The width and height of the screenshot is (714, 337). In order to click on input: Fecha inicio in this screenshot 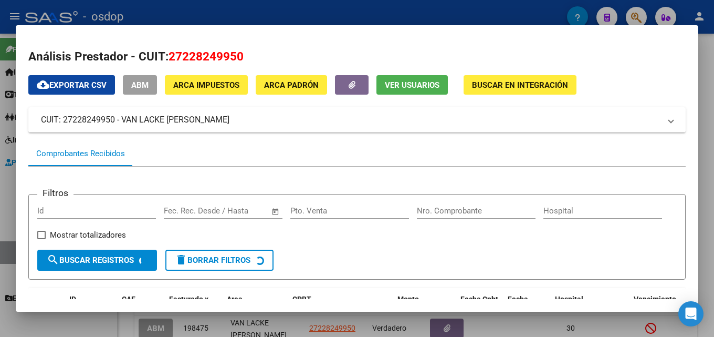, I will do `click(185, 211)`.